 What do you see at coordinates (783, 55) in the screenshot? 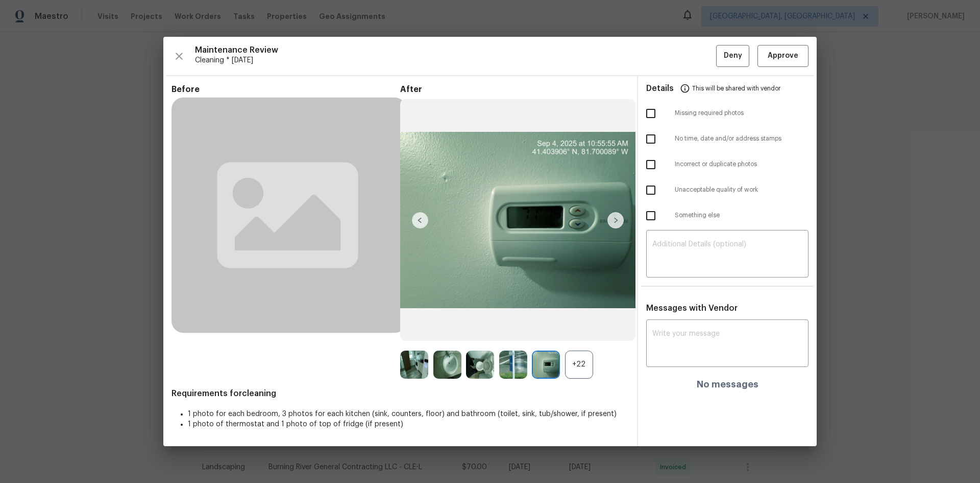
I see `span: Approve` at bounding box center [783, 55].